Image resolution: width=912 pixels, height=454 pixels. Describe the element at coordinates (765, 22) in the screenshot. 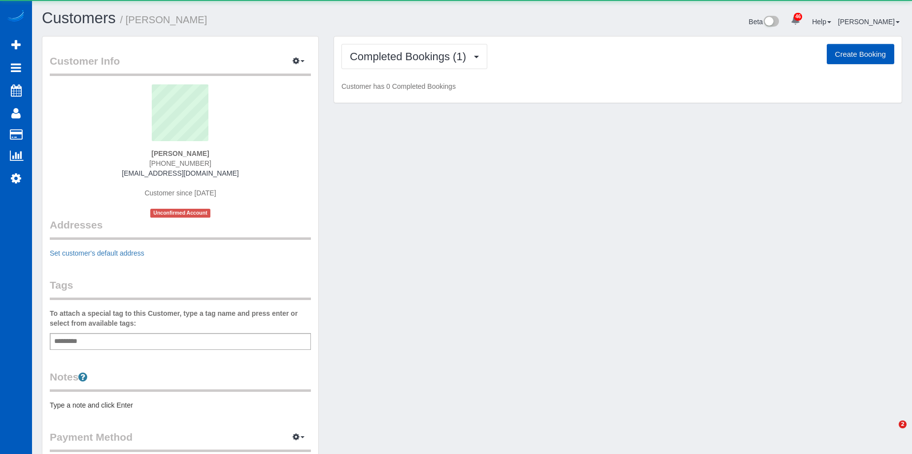

I see `a: Beta` at that location.